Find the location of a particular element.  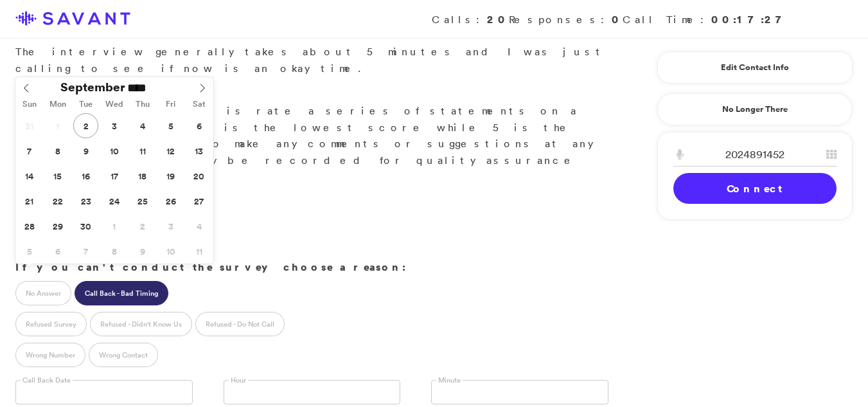

strong: 00:17:27 is located at coordinates (750, 19).